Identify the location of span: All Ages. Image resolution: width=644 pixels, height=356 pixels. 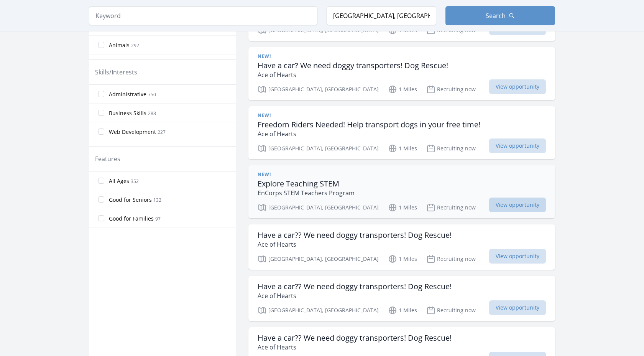
(119, 181).